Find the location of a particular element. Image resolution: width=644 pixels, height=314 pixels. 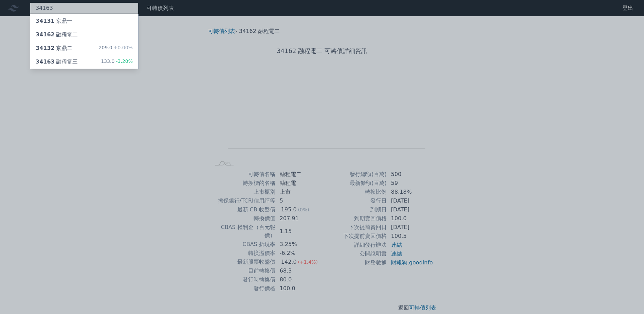

div: 京鼎一 is located at coordinates (54, 21).